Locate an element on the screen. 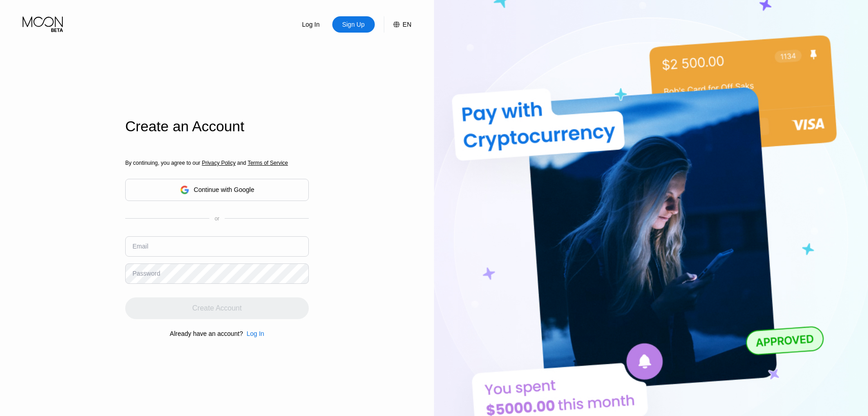 The image size is (868, 416). span: Terms of Service is located at coordinates (268, 163).